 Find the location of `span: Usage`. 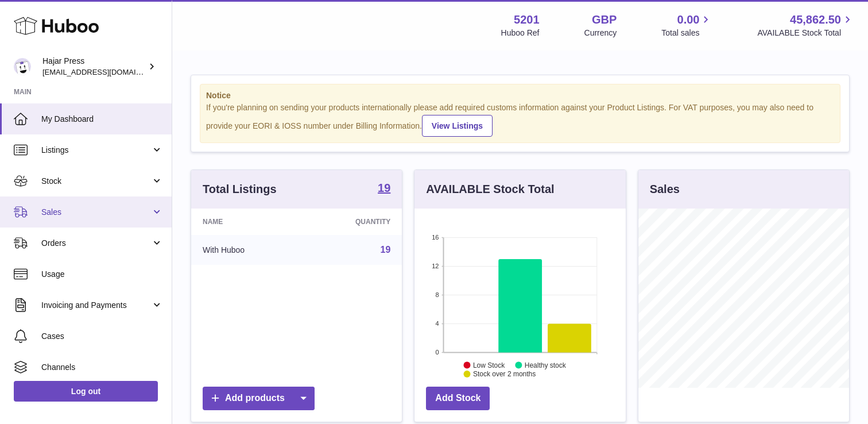

span: Usage is located at coordinates (102, 274).